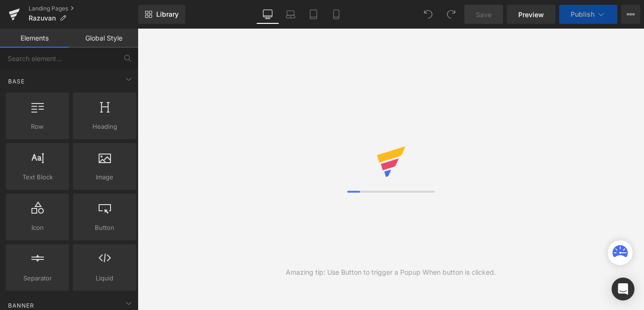 Image resolution: width=644 pixels, height=310 pixels. What do you see at coordinates (531, 14) in the screenshot?
I see `a: Preview` at bounding box center [531, 14].